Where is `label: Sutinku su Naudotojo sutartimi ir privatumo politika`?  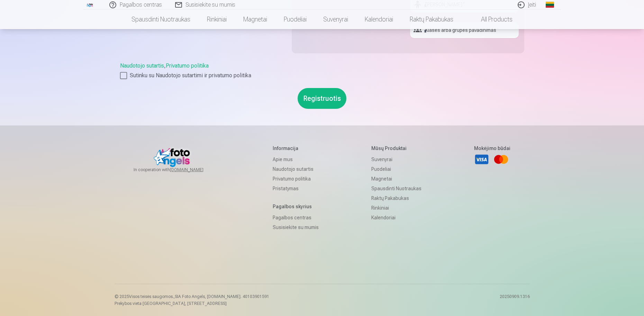
label: Sutinku su Naudotojo sutartimi ir privatumo politika is located at coordinates (322, 76).